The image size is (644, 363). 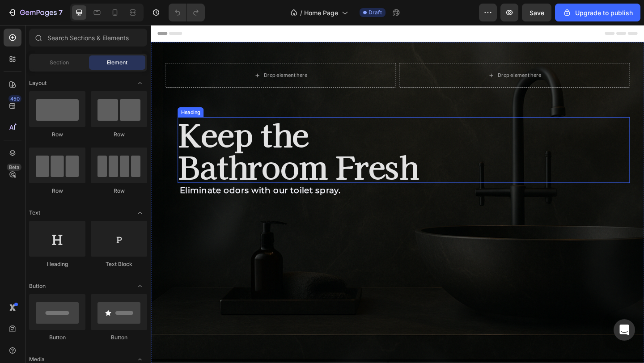 I want to click on div: Upgrade to publish, so click(x=598, y=12).